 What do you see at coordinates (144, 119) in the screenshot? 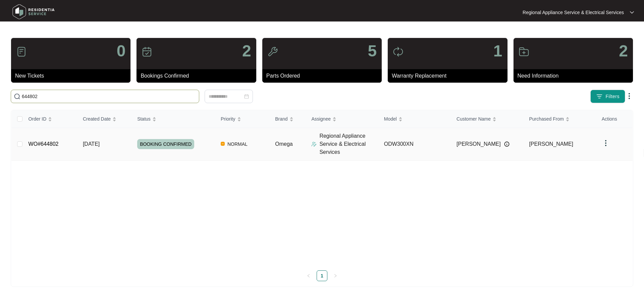
I see `span: Status` at bounding box center [144, 119].